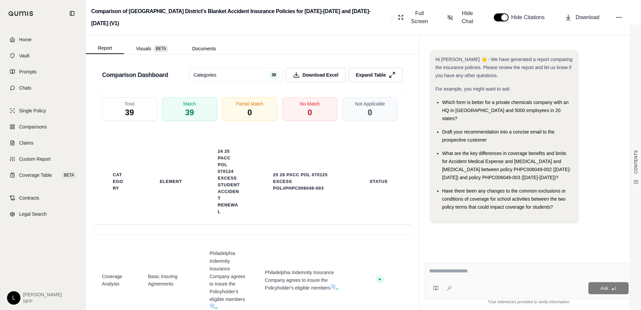 Image resolution: width=641 pixels, height=310 pixels. What do you see at coordinates (608, 288) in the screenshot?
I see `button: Ask` at bounding box center [608, 288].